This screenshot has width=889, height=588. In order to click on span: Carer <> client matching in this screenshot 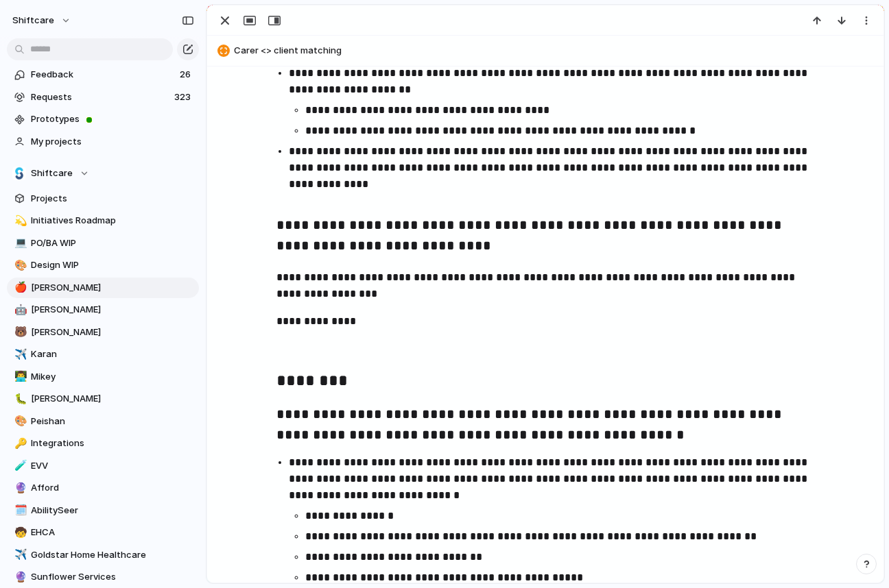, I will do `click(555, 51)`.